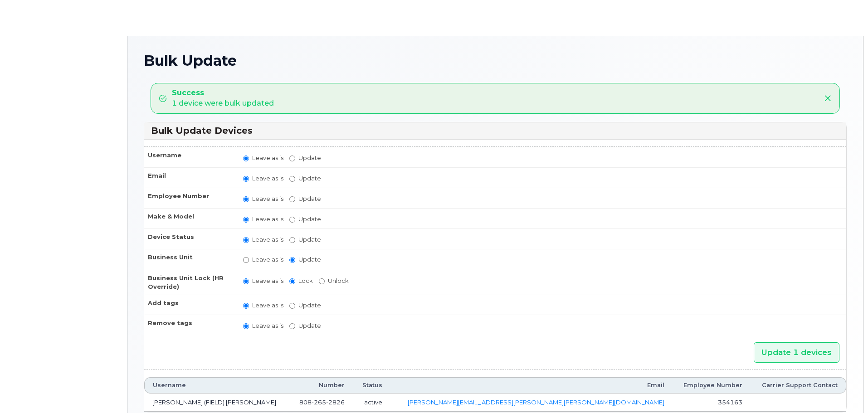  Describe the element at coordinates (189, 239) in the screenshot. I see `th: Device Status` at that location.